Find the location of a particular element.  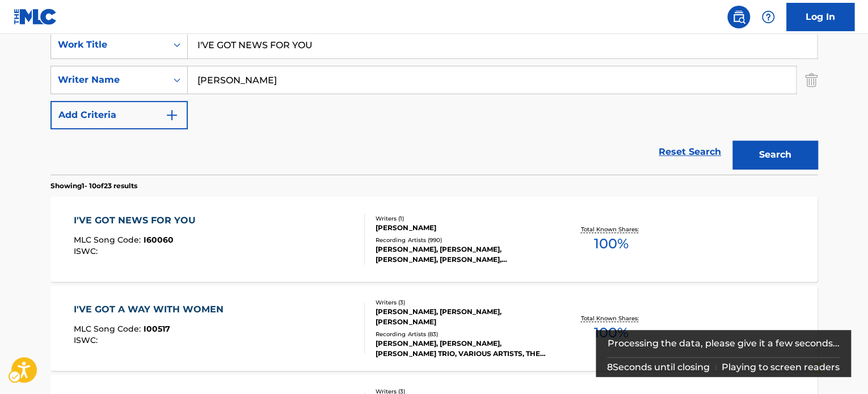

img: 9d2ae6d4665cec9f34b9.svg is located at coordinates (172, 115).